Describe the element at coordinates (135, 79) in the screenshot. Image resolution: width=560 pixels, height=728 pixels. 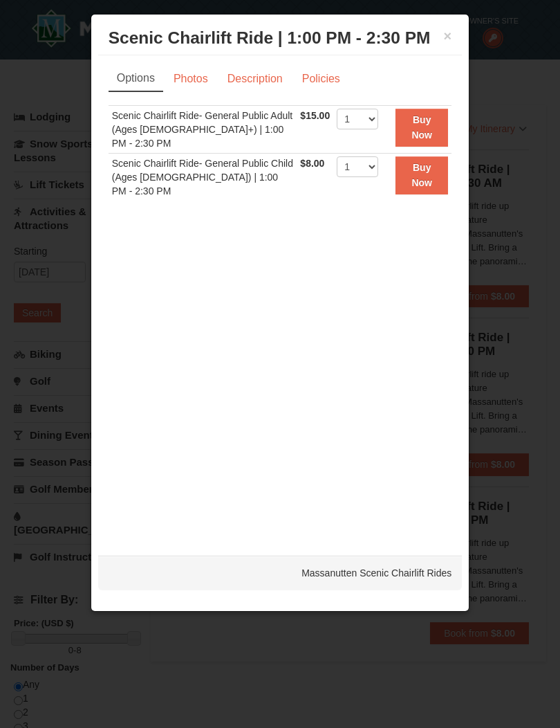
I see `a: Options` at that location.